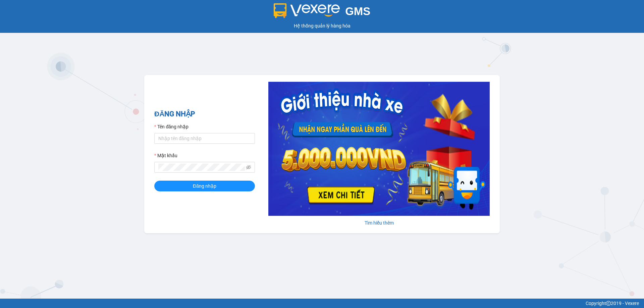  What do you see at coordinates (358, 11) in the screenshot?
I see `span: GMS` at bounding box center [358, 11].